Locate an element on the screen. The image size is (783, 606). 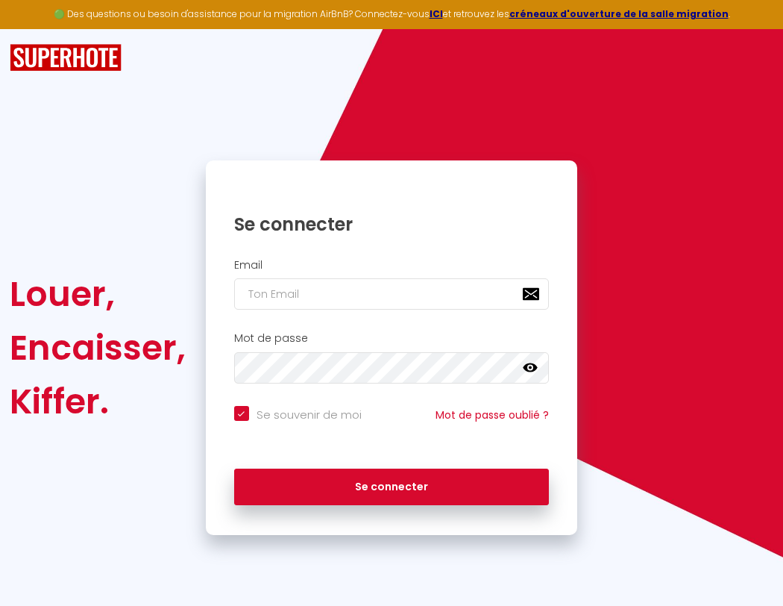
button: Se connecter is located at coordinates (392, 487).